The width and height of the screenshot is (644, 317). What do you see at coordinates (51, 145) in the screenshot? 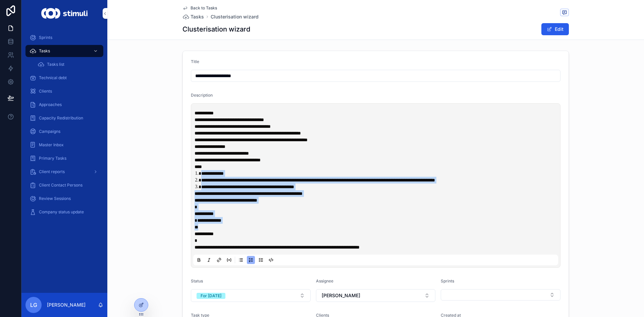
I see `span: Master Inbox` at bounding box center [51, 145].